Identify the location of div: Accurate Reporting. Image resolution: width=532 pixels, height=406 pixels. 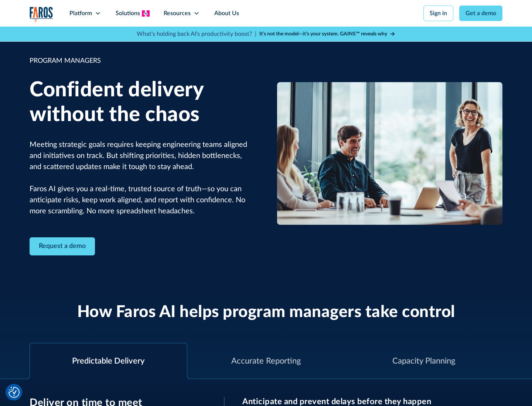
(266, 361).